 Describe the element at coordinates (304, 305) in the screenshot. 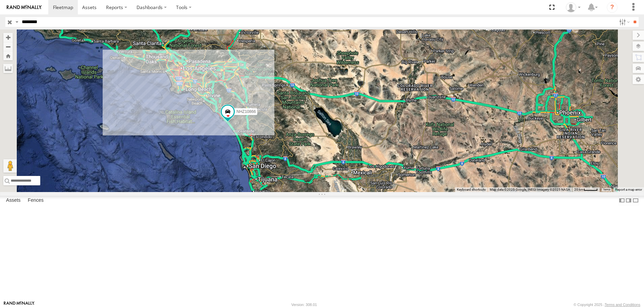

I see `div: Version: 308.01` at that location.